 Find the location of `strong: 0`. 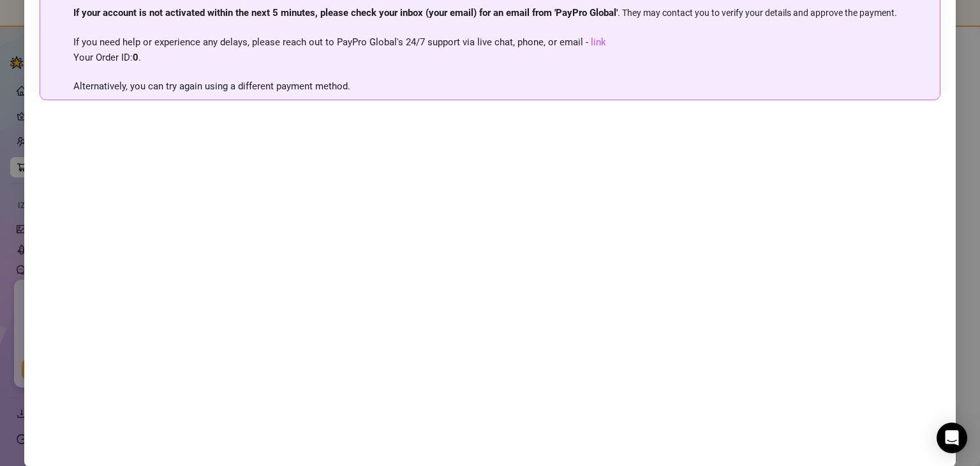

strong: 0 is located at coordinates (135, 58).